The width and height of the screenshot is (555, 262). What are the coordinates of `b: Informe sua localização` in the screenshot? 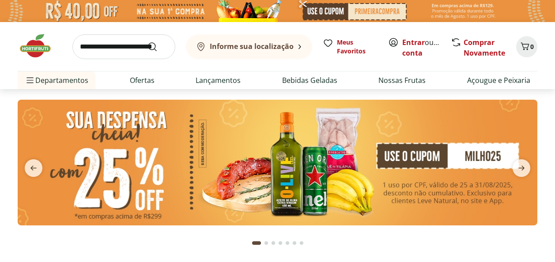 It's located at (252, 46).